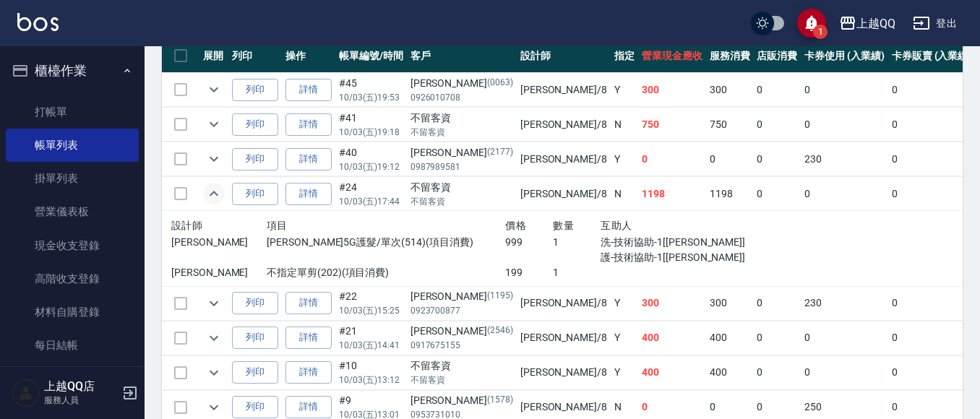 The image size is (980, 419). What do you see at coordinates (776, 56) in the screenshot?
I see `th: 店販消費` at bounding box center [776, 56].